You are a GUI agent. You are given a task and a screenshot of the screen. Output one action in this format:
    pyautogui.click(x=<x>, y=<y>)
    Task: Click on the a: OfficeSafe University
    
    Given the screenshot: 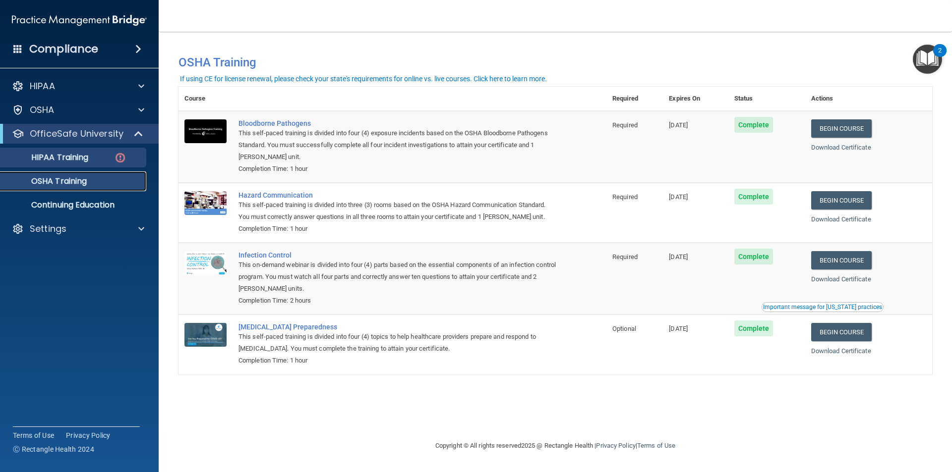 What is the action you would take?
    pyautogui.click(x=78, y=134)
    